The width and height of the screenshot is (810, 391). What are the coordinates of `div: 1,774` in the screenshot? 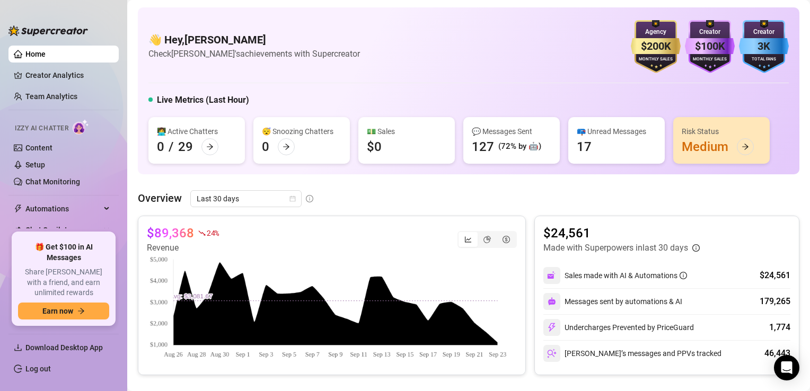 It's located at (779, 327).